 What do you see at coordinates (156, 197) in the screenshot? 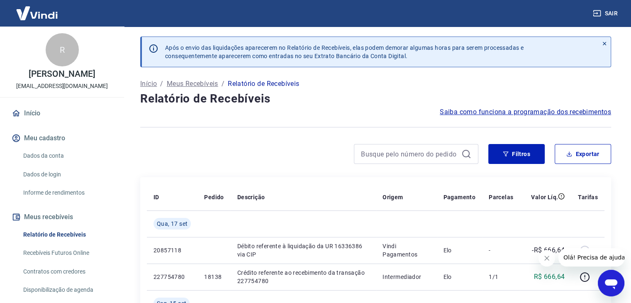
I see `p: ID` at bounding box center [156, 197].